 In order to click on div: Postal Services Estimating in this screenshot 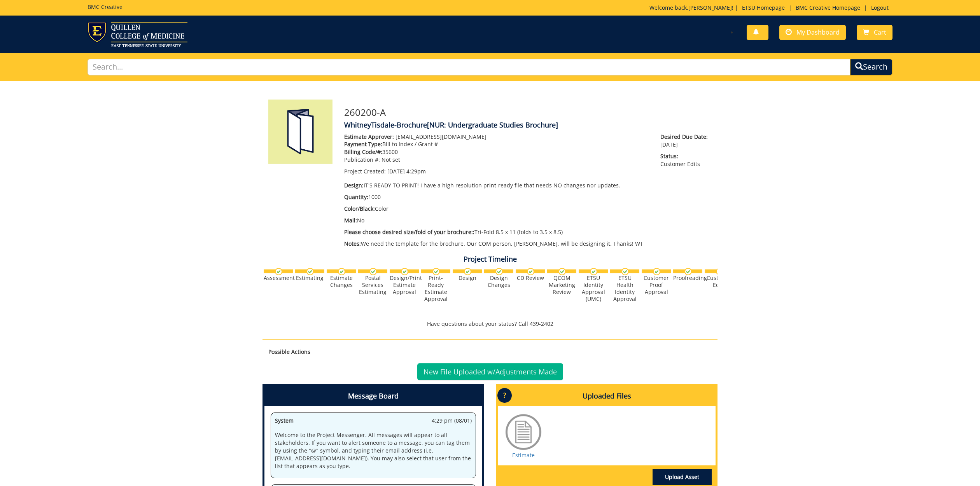, I will do `click(372, 285)`.